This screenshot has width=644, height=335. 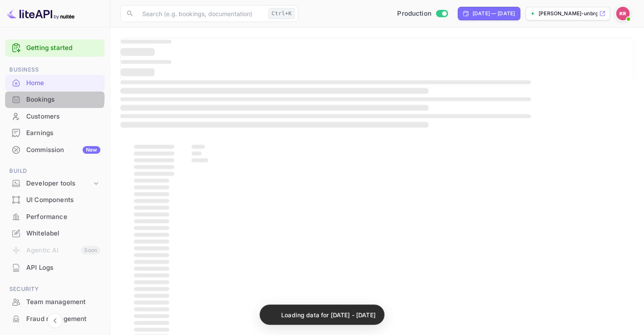 I want to click on span: Security, so click(x=54, y=290).